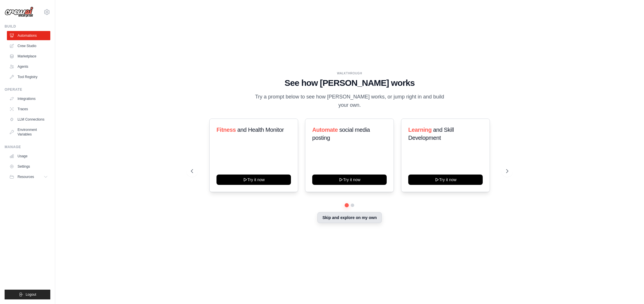 The image size is (644, 304). What do you see at coordinates (349, 73) in the screenshot?
I see `div: WALKTHROUGH` at bounding box center [349, 73].